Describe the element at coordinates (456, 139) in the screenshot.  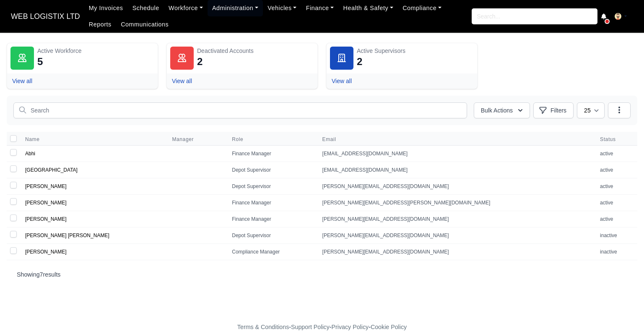
I see `span: Email` at that location.